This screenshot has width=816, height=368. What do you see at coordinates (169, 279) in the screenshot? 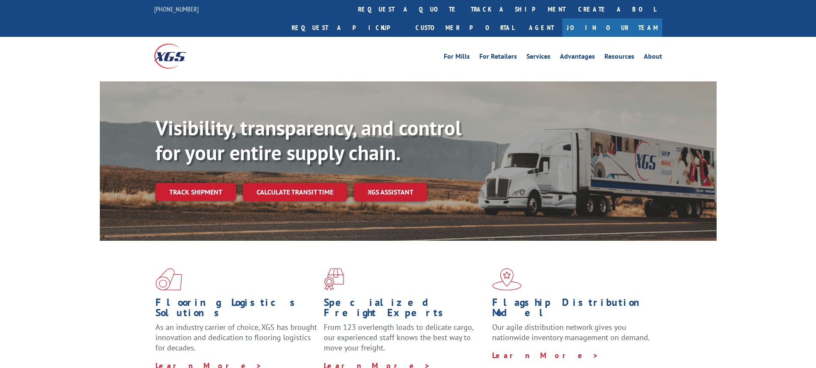
I see `img: xgs-icon-total-supply-chain-intelligence-red` at bounding box center [169, 279].